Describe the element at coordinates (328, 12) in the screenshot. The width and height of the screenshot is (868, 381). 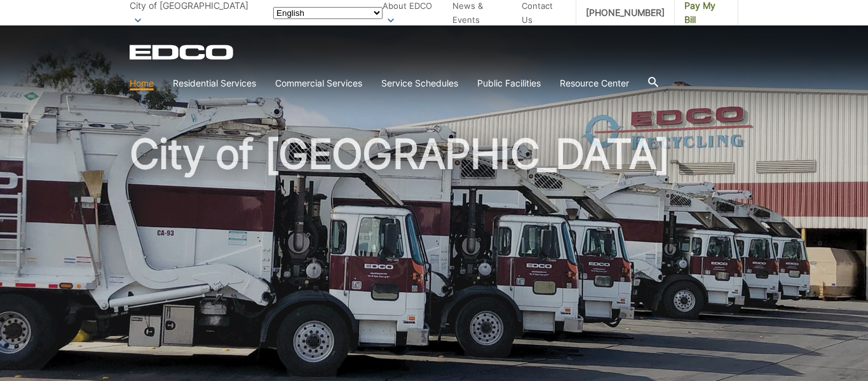
I see `select: Select a language` at that location.